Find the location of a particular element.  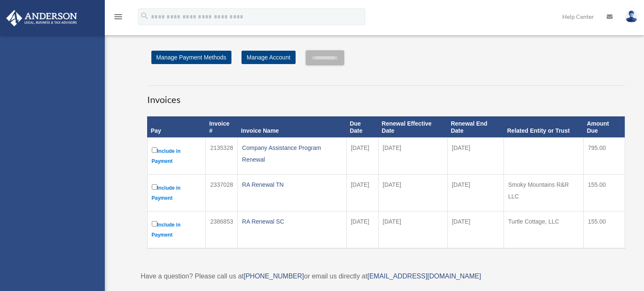

th: Related Entity or Trust is located at coordinates (543, 127).